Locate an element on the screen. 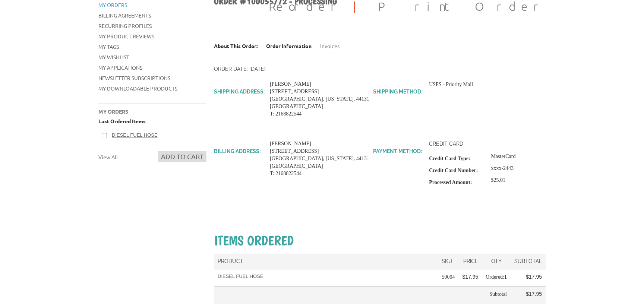  h2: Items Ordered is located at coordinates (380, 240).